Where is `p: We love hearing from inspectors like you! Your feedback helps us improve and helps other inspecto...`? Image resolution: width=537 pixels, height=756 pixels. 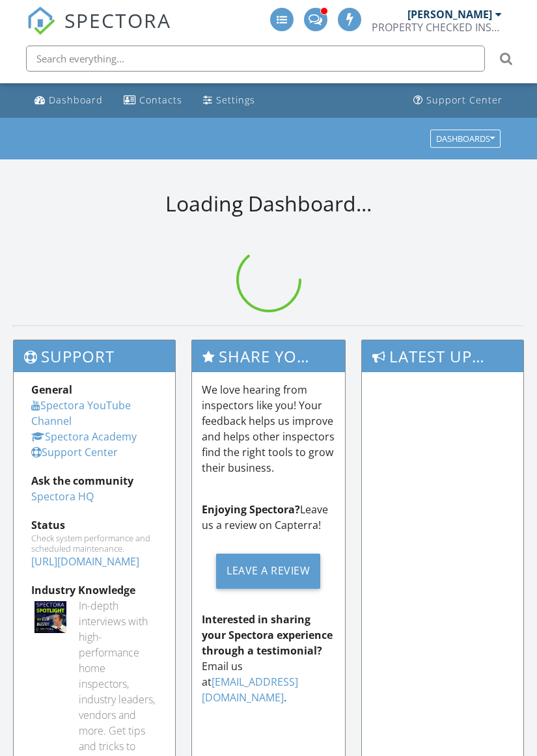 p: We love hearing from inspectors like you! Your feedback helps us improve and helps other inspecto... is located at coordinates (269, 429).